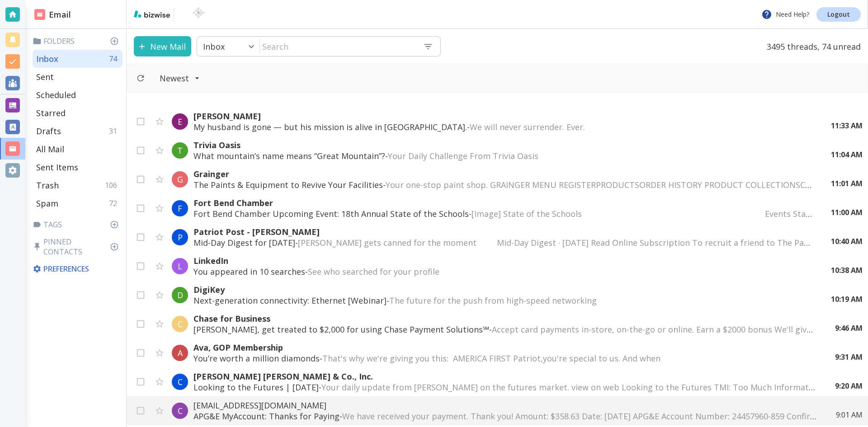  Describe the element at coordinates (47, 186) in the screenshot. I see `p: Trash` at that location.